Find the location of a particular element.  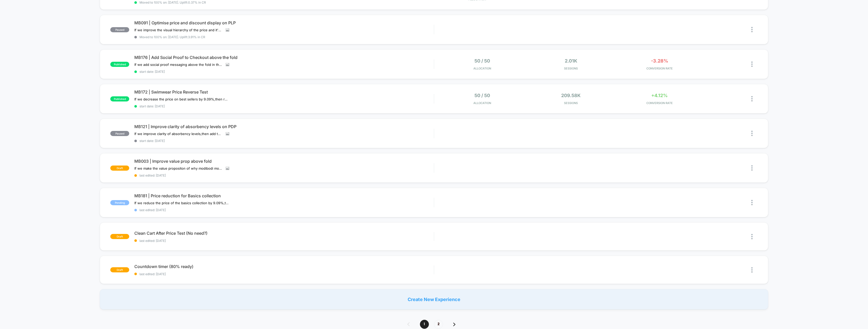

span: 2.01k is located at coordinates (571, 61).